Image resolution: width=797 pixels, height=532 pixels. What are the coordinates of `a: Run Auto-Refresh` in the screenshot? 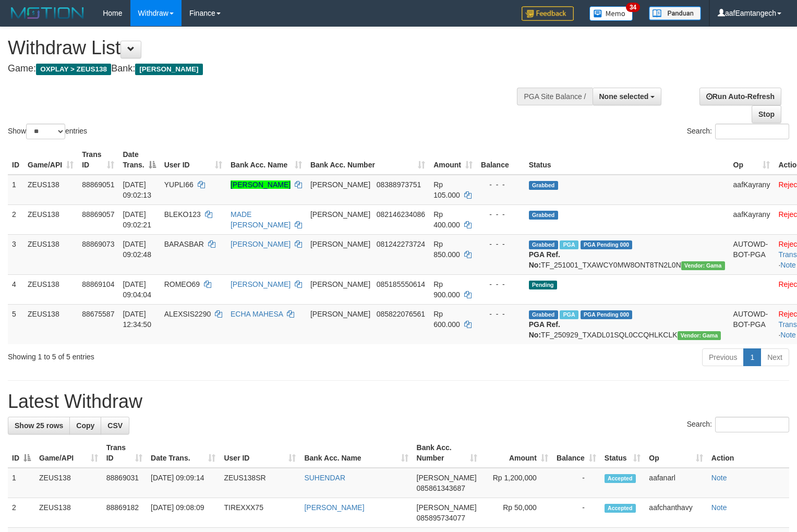 It's located at (741, 96).